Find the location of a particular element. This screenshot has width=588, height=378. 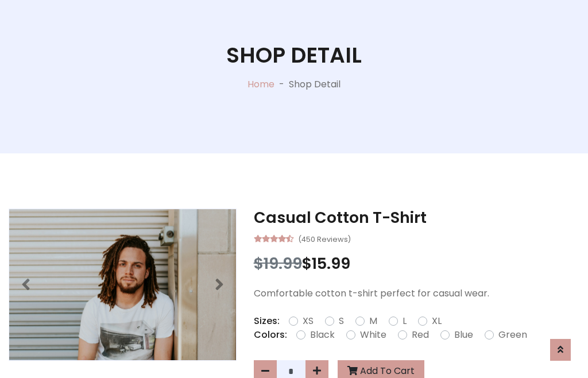

span: $19.99 is located at coordinates (278, 263).